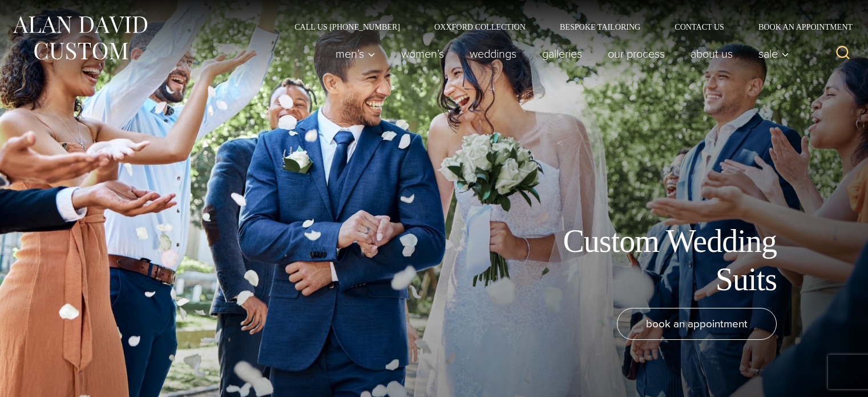  I want to click on a: Contact Us, so click(699, 27).